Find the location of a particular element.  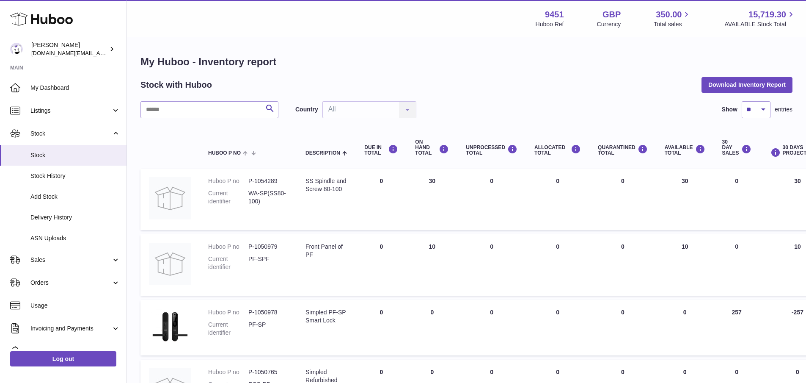

dd: P-1050765 is located at coordinates (268, 372).